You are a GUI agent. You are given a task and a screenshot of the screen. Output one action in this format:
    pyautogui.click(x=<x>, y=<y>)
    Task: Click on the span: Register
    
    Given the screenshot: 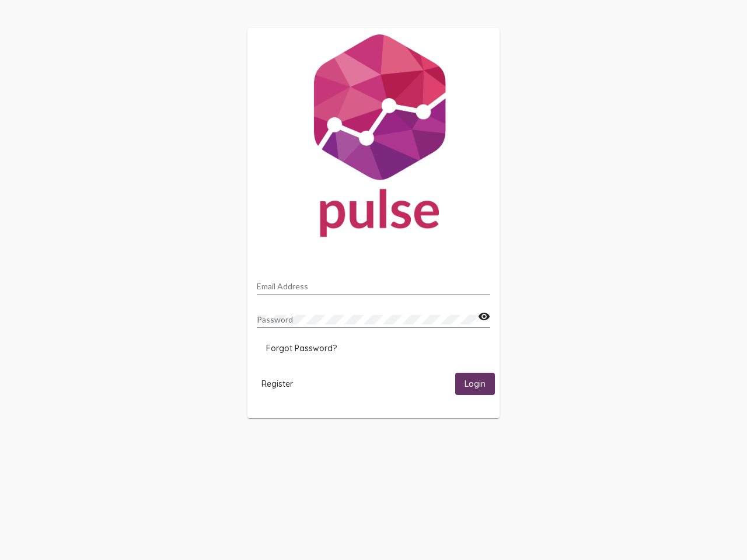 What is the action you would take?
    pyautogui.click(x=277, y=384)
    